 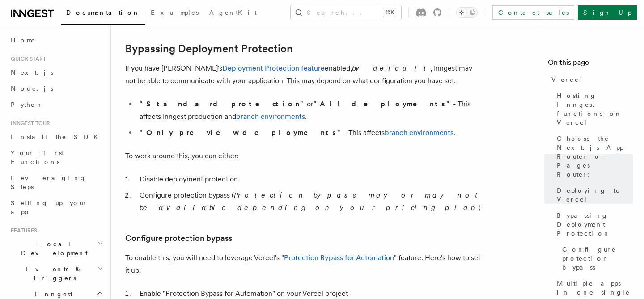 What do you see at coordinates (223, 104) in the screenshot?
I see `strong: "Standard protection"` at bounding box center [223, 104].